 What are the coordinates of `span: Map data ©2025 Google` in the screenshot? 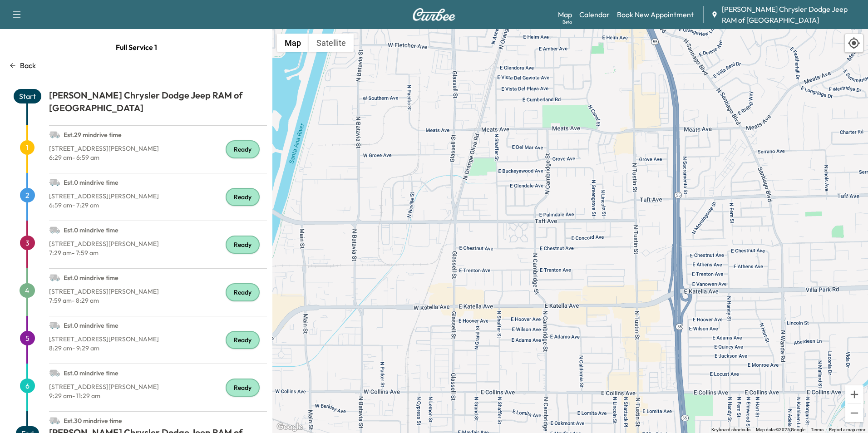 It's located at (780, 429).